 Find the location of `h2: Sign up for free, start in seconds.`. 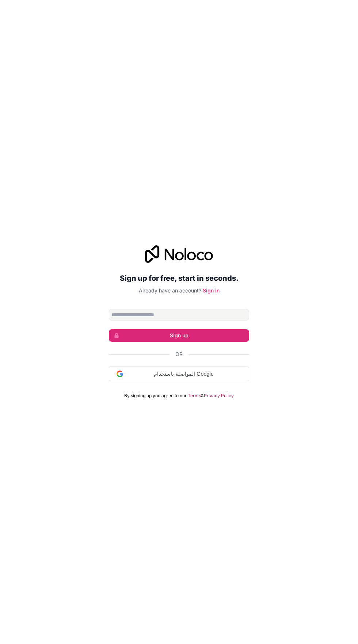

h2: Sign up for free, start in seconds. is located at coordinates (179, 278).